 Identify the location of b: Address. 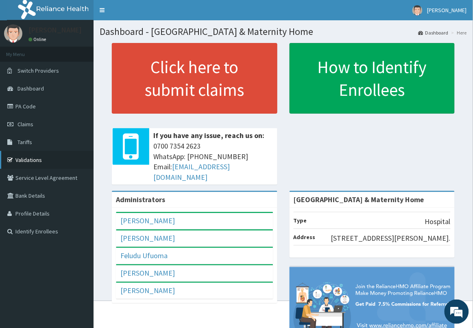
(305, 237).